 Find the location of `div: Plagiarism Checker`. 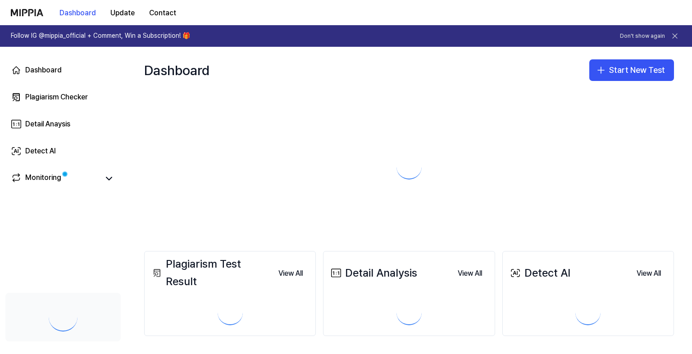

div: Plagiarism Checker is located at coordinates (56, 97).